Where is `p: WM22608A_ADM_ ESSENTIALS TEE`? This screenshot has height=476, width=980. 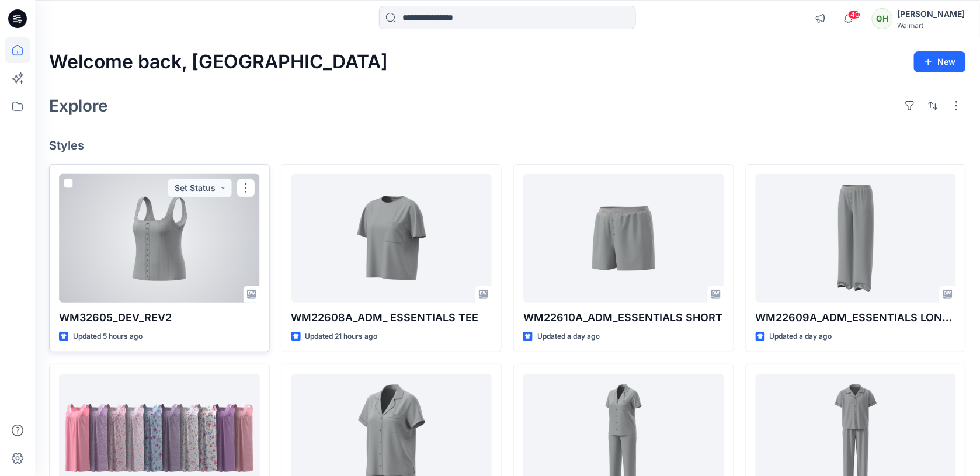 p: WM22608A_ADM_ ESSENTIALS TEE is located at coordinates (392, 318).